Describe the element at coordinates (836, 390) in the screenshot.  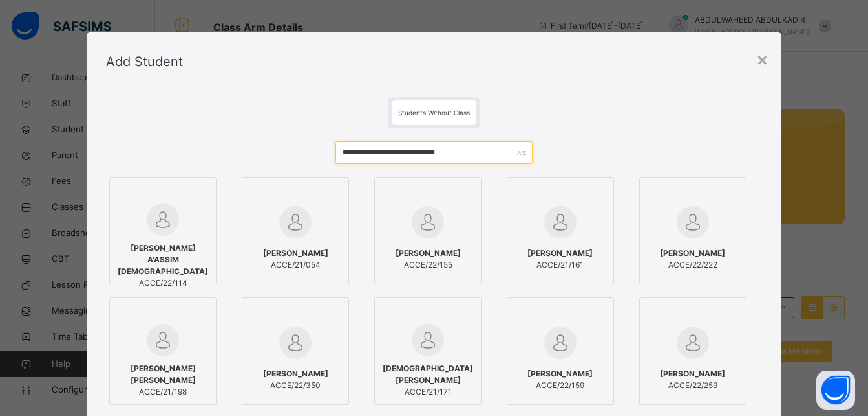
I see `button: Open asap` at that location.